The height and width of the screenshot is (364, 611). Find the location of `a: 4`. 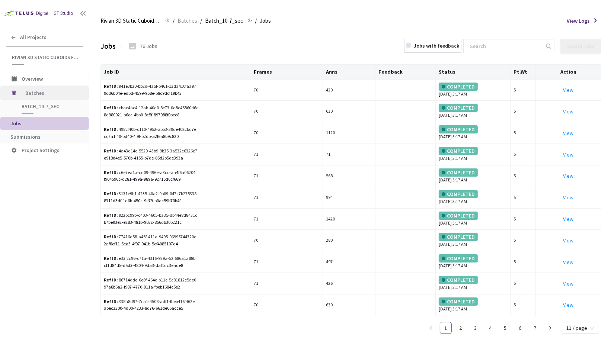

a: 4 is located at coordinates (490, 328).